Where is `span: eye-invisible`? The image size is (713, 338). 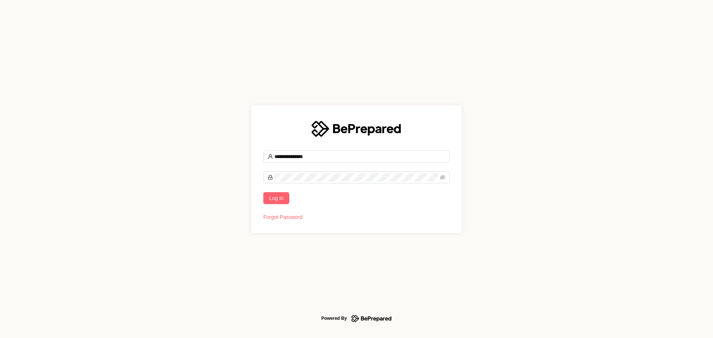 span: eye-invisible is located at coordinates (443, 177).